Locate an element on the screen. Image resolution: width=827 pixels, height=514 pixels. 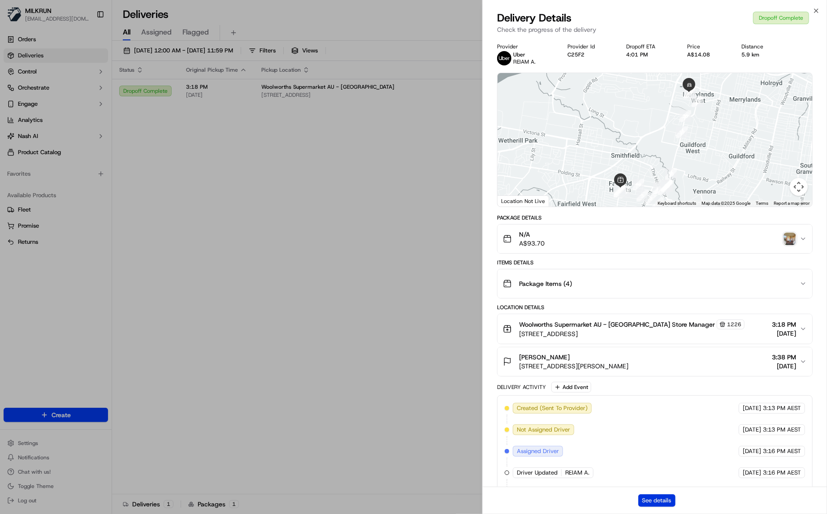
div: 10 is located at coordinates (639, 185).